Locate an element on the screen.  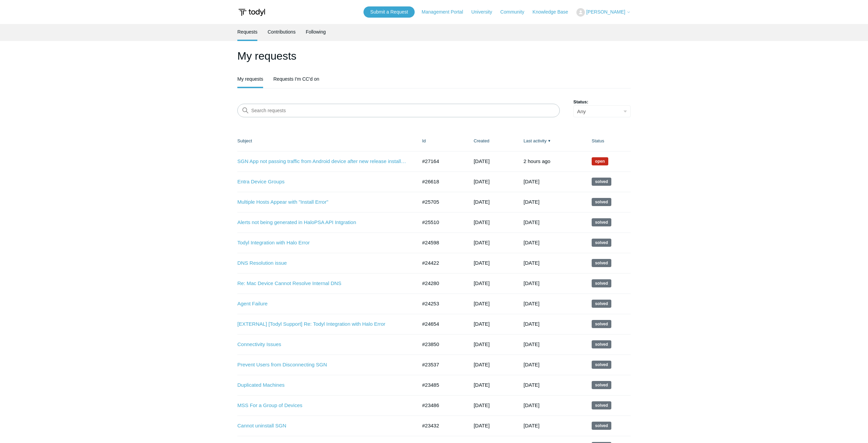
td: #24598 is located at coordinates (441, 242).